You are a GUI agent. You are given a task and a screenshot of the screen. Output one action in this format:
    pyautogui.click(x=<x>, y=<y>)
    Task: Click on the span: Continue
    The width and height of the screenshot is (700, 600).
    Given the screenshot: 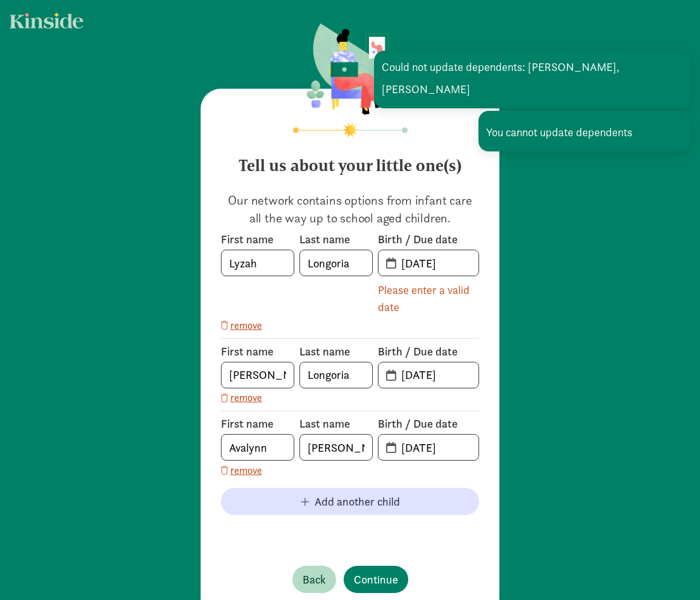 What is the action you would take?
    pyautogui.click(x=376, y=579)
    